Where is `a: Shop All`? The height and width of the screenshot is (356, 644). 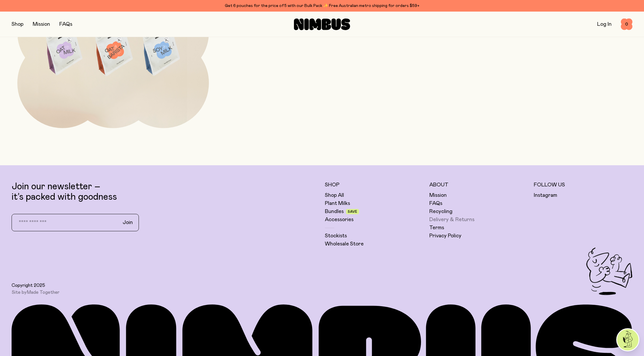
a: Shop All is located at coordinates (335, 196).